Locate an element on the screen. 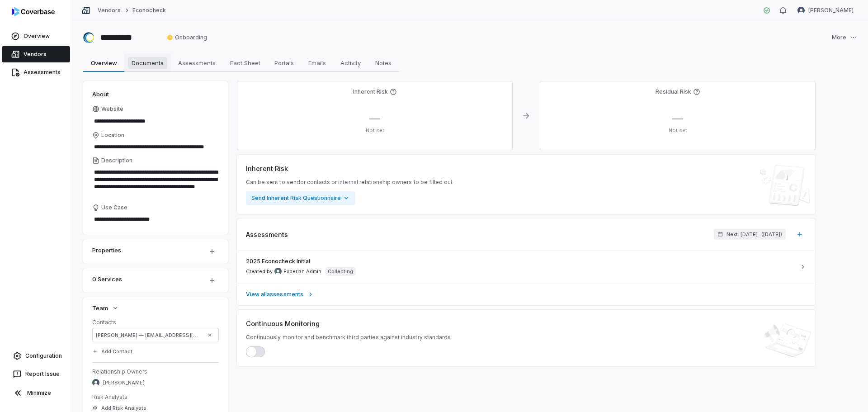 This screenshot has width=868, height=412. button: Report Issue is located at coordinates (36, 374).